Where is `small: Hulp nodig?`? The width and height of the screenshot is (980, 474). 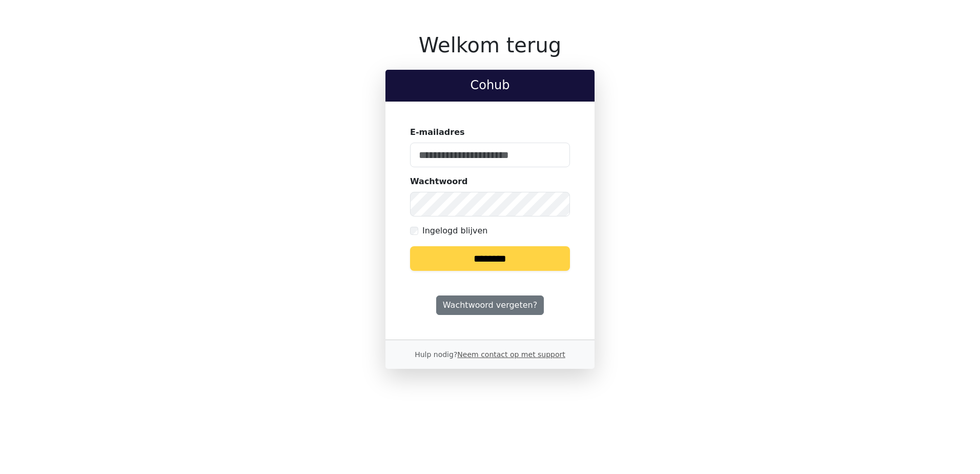
small: Hulp nodig? is located at coordinates (490, 354).